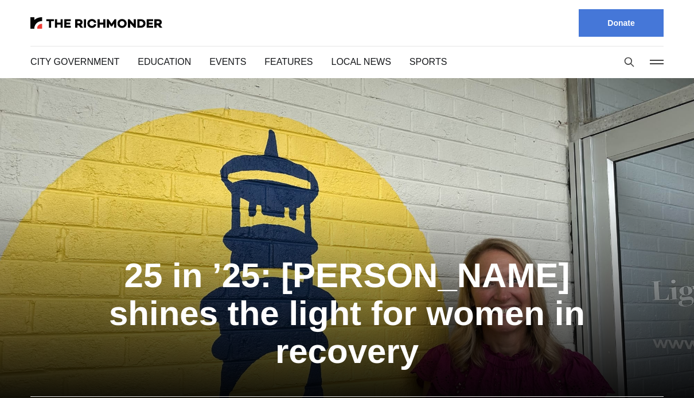 The width and height of the screenshot is (694, 398). Describe the element at coordinates (161, 61) in the screenshot. I see `a: Education` at that location.